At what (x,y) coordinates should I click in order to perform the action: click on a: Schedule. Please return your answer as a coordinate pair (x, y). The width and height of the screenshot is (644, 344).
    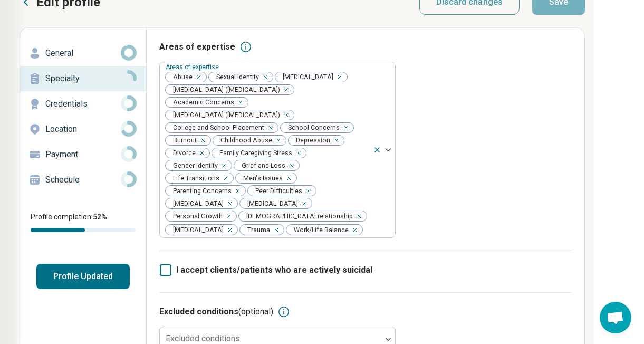
    Looking at the image, I should click on (82, 180).